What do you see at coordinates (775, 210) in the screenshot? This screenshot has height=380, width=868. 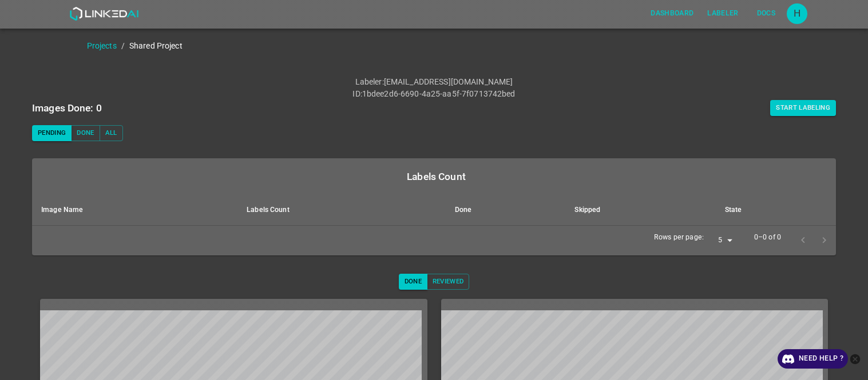 I see `th: State` at bounding box center [775, 210].